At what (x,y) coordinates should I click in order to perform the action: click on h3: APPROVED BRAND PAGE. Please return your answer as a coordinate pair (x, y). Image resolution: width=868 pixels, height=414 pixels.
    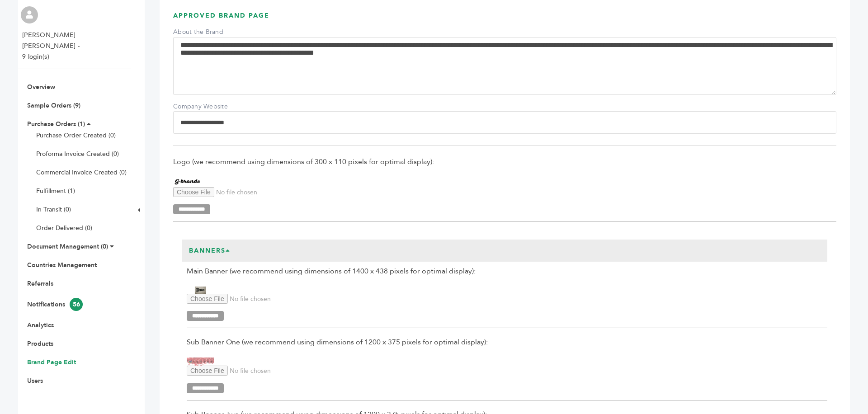
    Looking at the image, I should click on (505, 19).